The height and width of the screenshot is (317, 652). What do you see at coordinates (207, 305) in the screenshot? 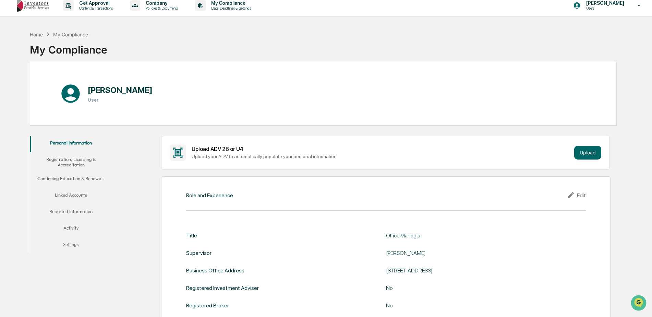
I see `div: Registered Broker` at bounding box center [207, 305].